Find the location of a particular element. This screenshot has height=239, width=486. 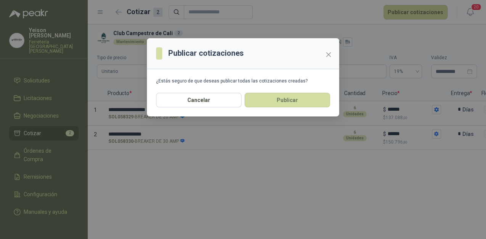

span: close is located at coordinates (328, 55).